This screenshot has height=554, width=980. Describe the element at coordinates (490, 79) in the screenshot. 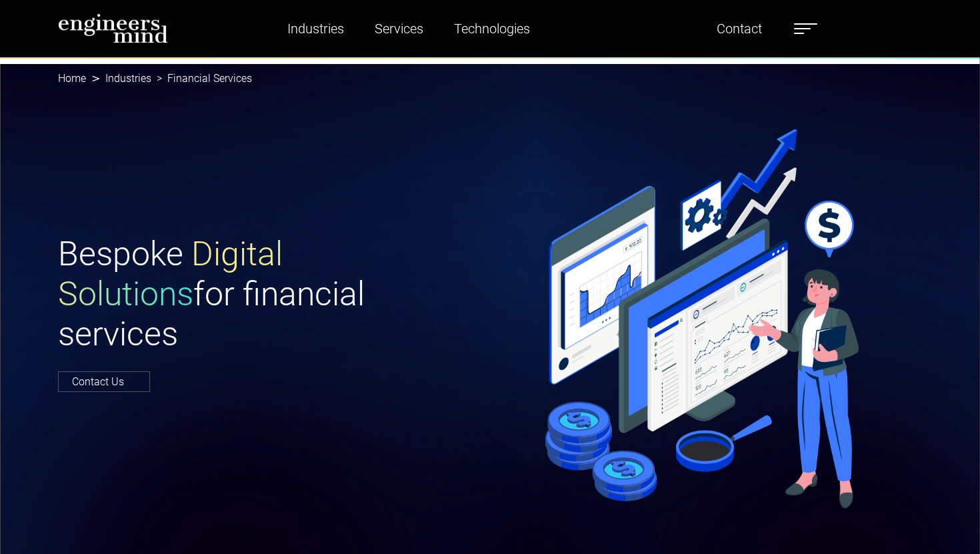

I see `nav: breadcrumb` at that location.